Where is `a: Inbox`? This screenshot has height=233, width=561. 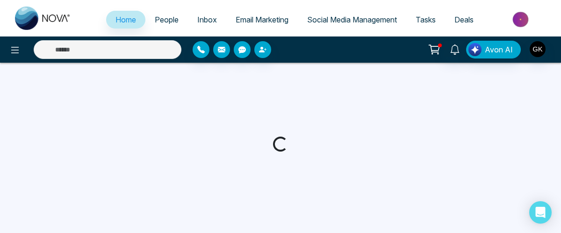 a: Inbox is located at coordinates (207, 20).